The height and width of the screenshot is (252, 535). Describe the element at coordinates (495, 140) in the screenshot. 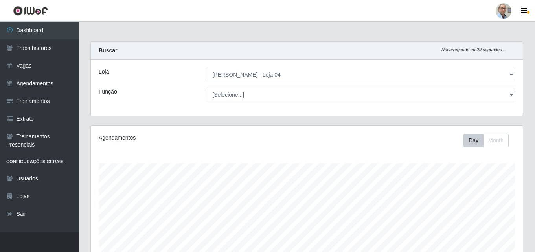

I see `button: Month` at that location.